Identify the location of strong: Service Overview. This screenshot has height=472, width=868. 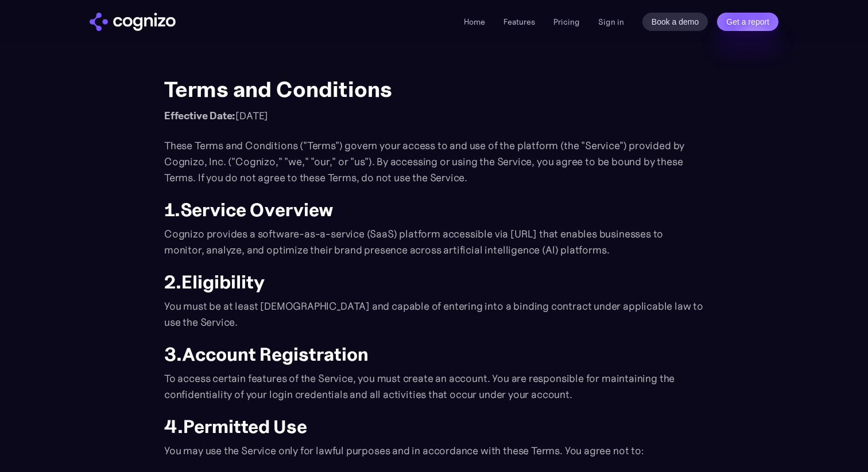
(257, 210).